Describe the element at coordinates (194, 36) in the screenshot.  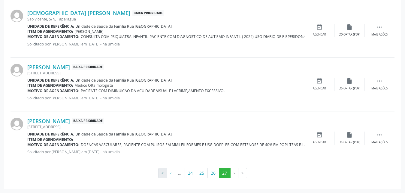
I see `span: CONSULTA COM PSIQUIATRA INFANTIL, PACIENTE COM DIAGNOSTICO DE AUTISMO INFANTIL ( 2024) USO DIARIO...` at that location.